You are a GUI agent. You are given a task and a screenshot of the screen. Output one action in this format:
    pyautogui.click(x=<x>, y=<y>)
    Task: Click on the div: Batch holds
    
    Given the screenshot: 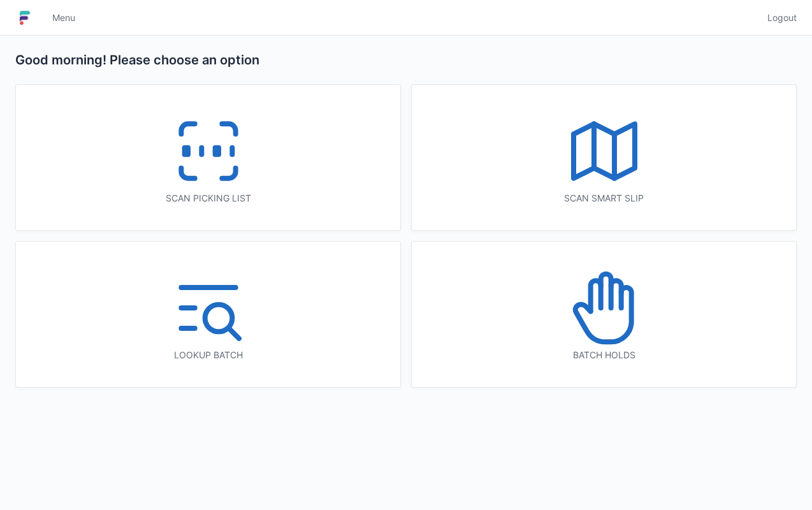 What is the action you would take?
    pyautogui.click(x=603, y=355)
    